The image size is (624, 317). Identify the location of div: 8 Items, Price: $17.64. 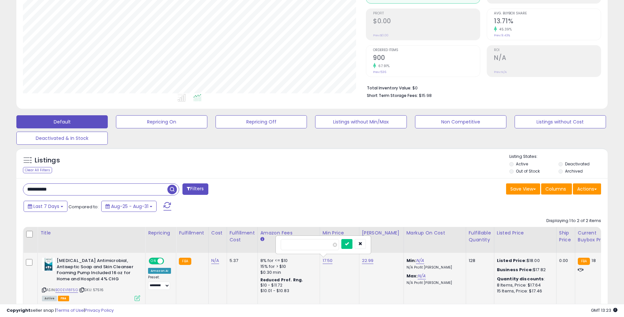
(524, 285).